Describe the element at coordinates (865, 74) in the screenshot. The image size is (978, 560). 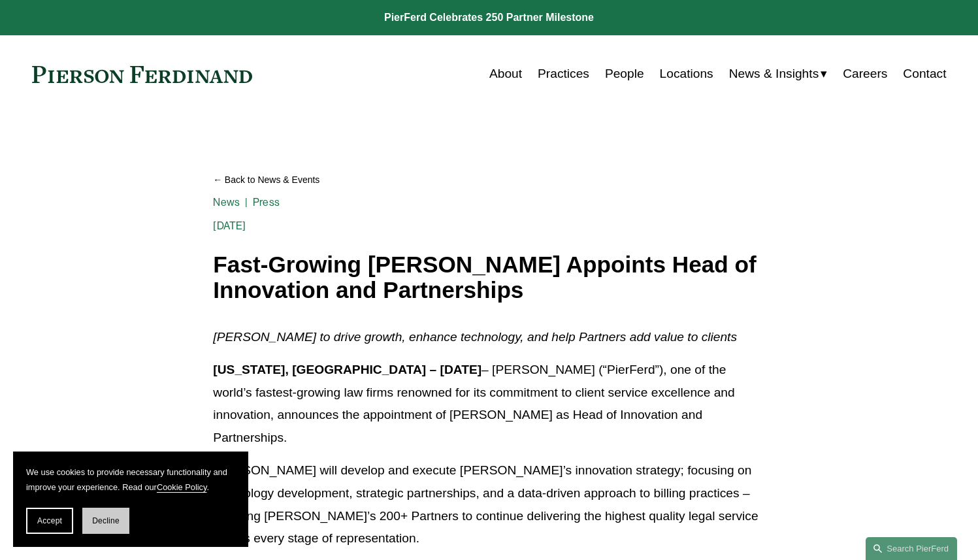
I see `a: Careers` at that location.